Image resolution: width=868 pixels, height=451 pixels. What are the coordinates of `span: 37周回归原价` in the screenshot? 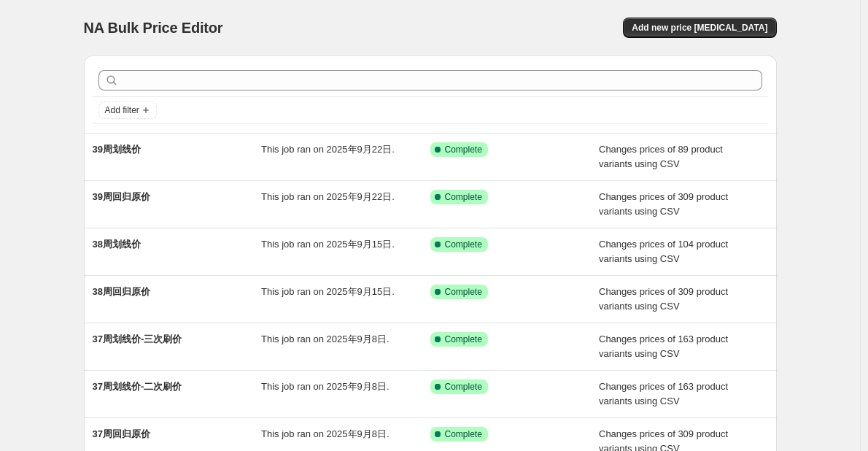 It's located at (121, 434).